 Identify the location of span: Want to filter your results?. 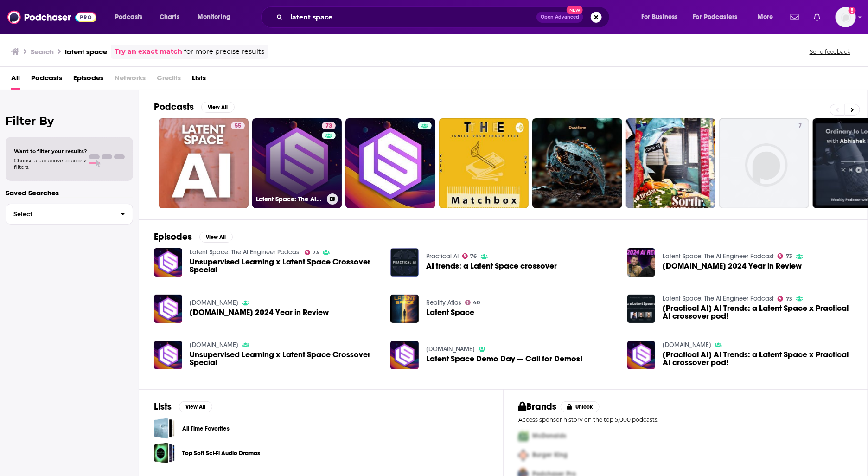
(51, 151).